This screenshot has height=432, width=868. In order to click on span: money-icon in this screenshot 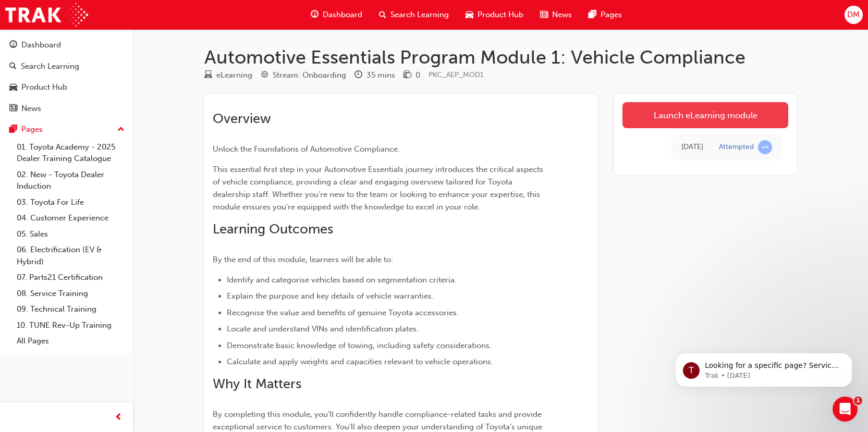, I will do `click(407, 75)`.